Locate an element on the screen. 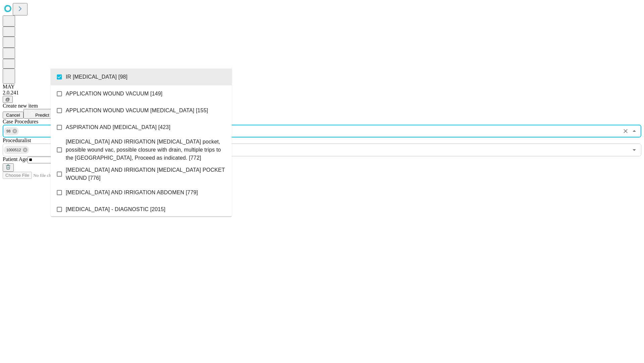 The width and height of the screenshot is (644, 363). span: APPLICATION WOUND VACUUM [149] is located at coordinates (114, 94).